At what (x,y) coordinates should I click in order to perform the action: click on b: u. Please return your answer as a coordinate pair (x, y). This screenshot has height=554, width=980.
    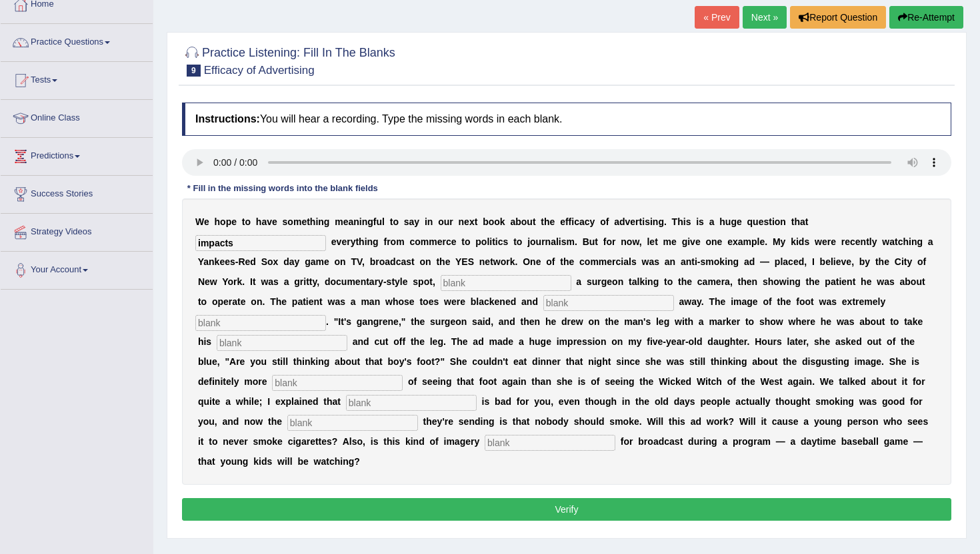
    Looking at the image, I should click on (530, 222).